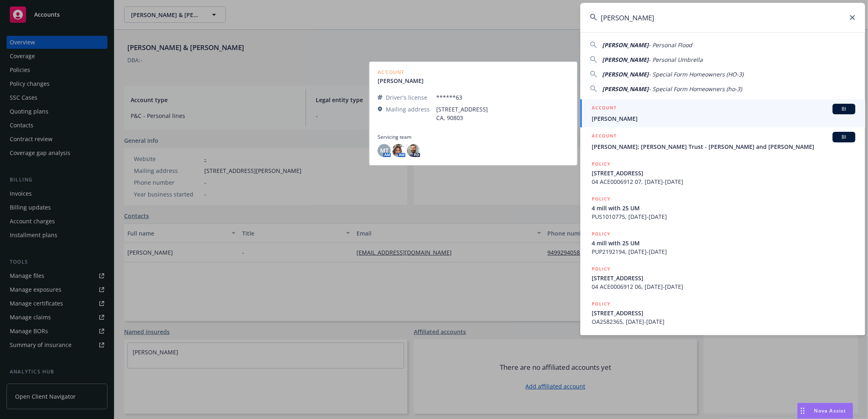 The width and height of the screenshot is (868, 419). I want to click on button: Nova Assist, so click(825, 411).